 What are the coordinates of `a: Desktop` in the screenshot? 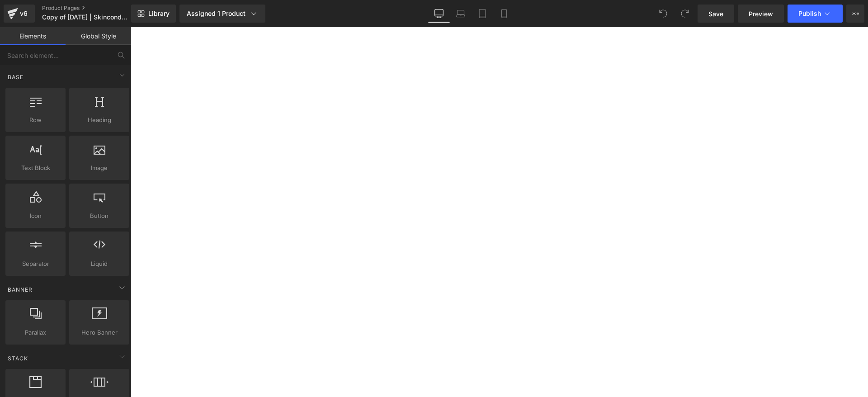 It's located at (439, 14).